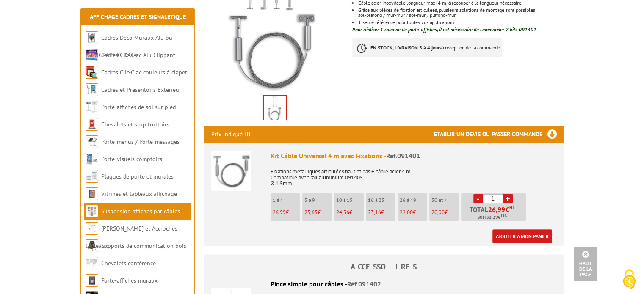 Image resolution: width=644 pixels, height=294 pixels. What do you see at coordinates (427, 48) in the screenshot?
I see `p: à réception de la commande` at bounding box center [427, 48].